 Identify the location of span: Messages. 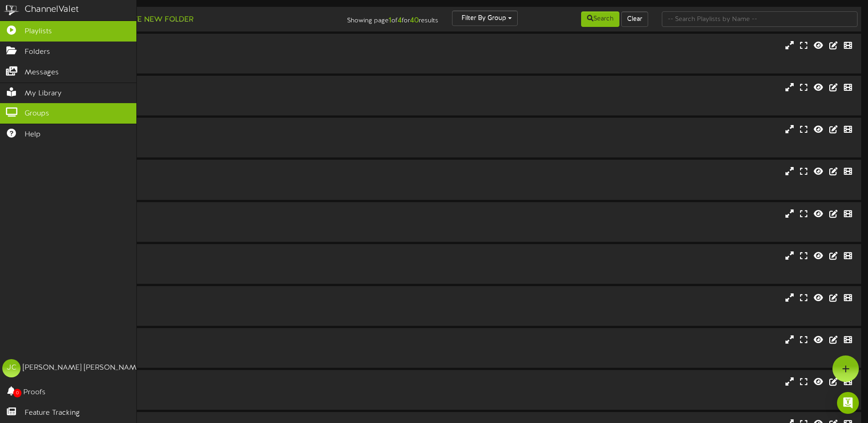
(41, 73).